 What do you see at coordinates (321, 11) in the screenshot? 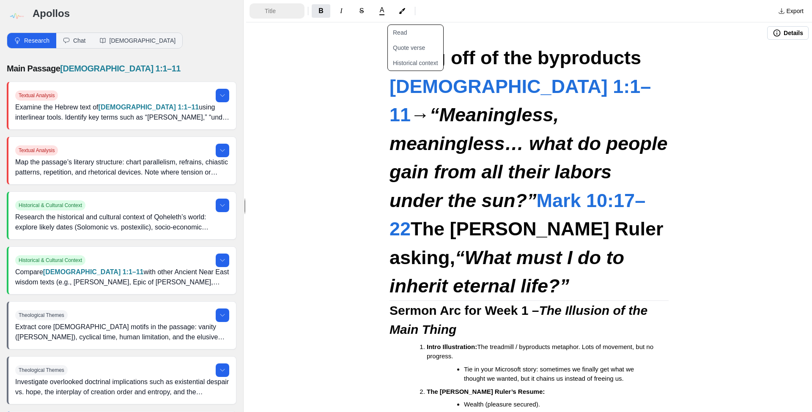
I see `span: B` at bounding box center [321, 11].